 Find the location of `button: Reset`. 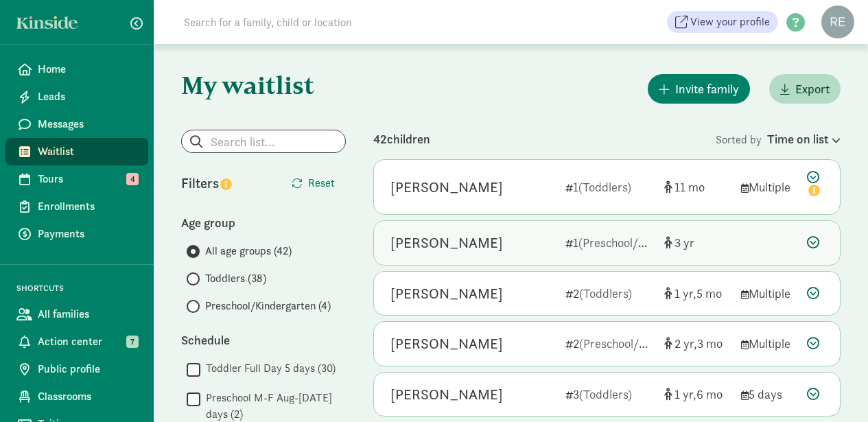

button: Reset is located at coordinates (313, 183).